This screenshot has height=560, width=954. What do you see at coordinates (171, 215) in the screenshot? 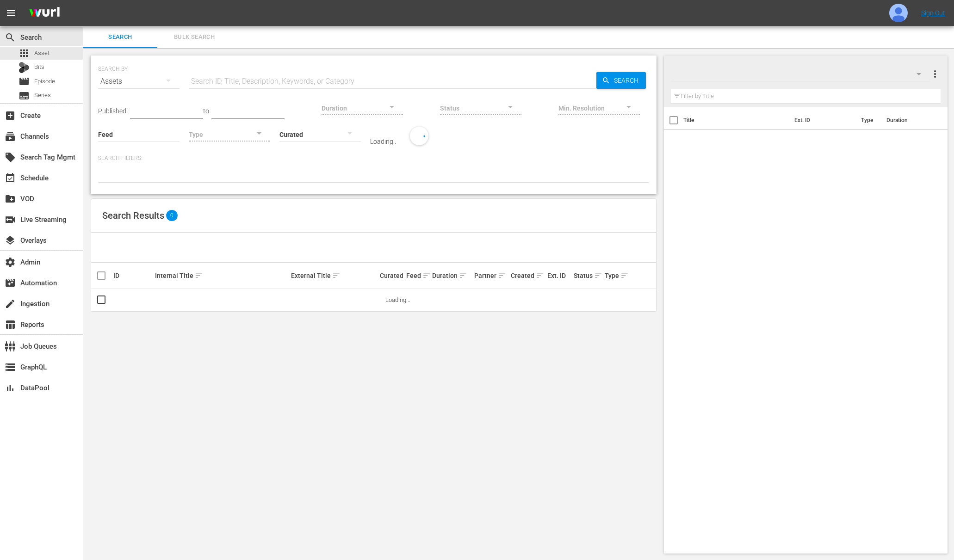
I see `span: 0` at bounding box center [171, 215].